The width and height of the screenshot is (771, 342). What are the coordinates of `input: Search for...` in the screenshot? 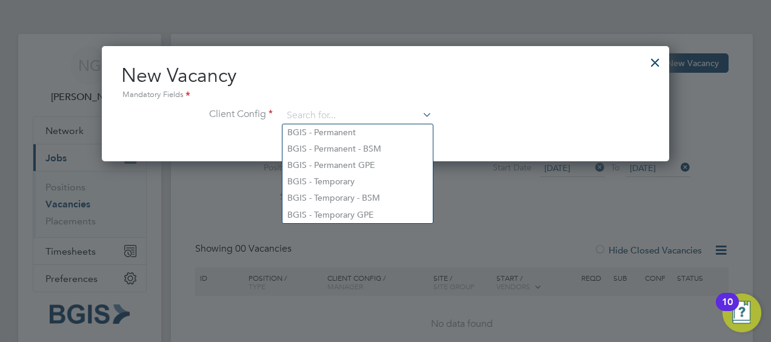 It's located at (357, 116).